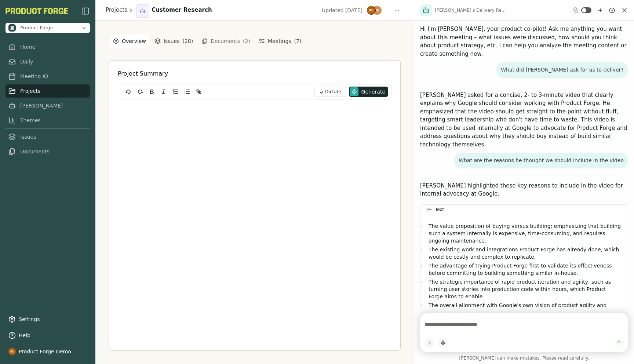 The height and width of the screenshot is (364, 634). Describe the element at coordinates (152, 91) in the screenshot. I see `button: Bold` at that location.